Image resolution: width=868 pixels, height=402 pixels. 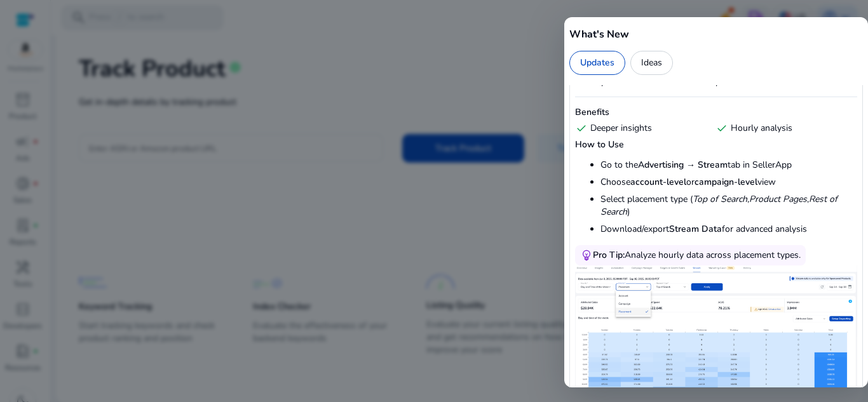 What do you see at coordinates (683, 165) in the screenshot?
I see `strong: Advertising → Stream` at bounding box center [683, 165].